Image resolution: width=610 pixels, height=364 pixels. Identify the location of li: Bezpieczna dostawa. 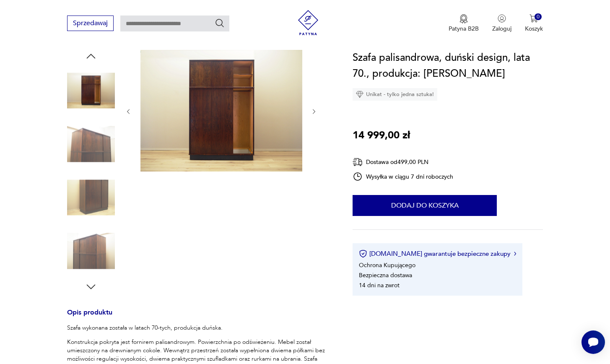
(386, 275).